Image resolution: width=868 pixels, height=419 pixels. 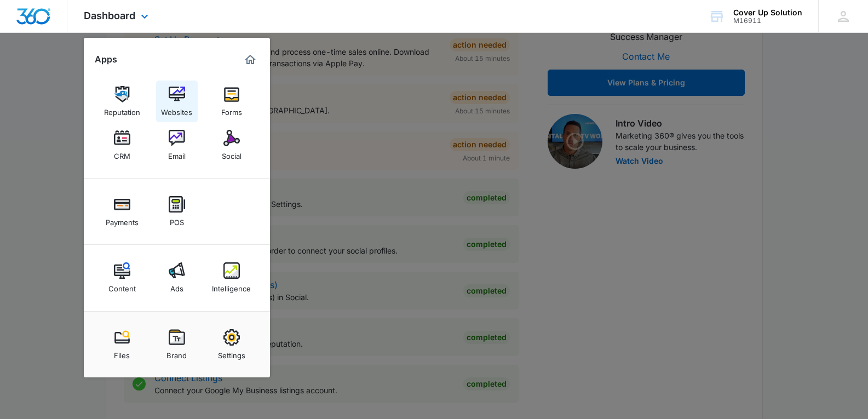 I want to click on div: Websites, so click(x=177, y=109).